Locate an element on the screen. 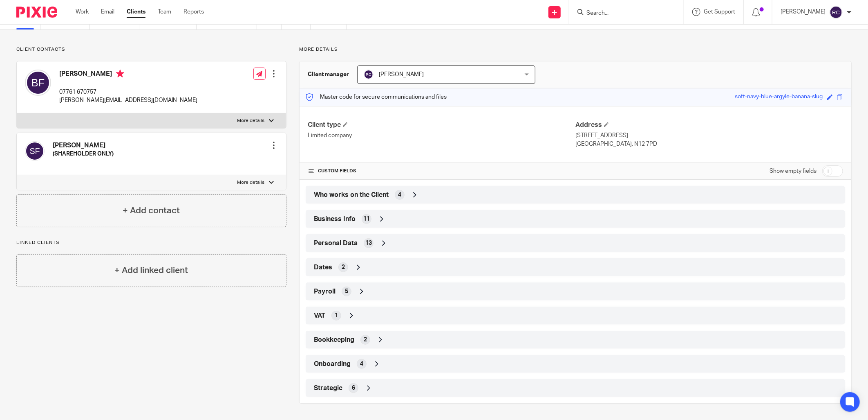  p: Limited company is located at coordinates (441, 136).